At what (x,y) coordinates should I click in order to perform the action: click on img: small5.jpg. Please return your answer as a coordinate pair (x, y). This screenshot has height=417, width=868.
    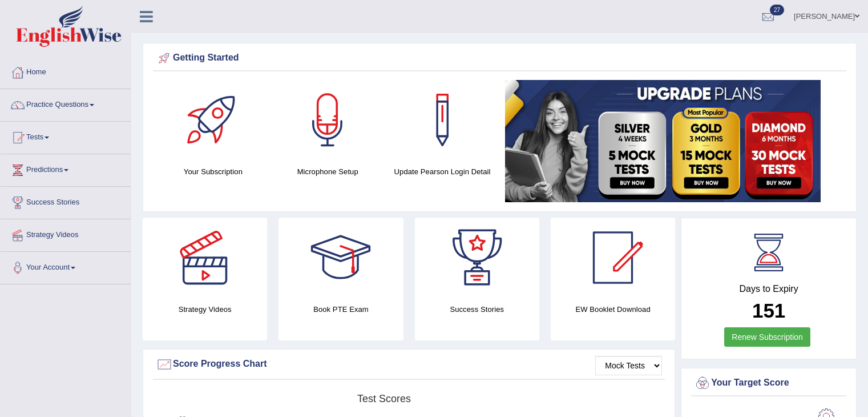
    Looking at the image, I should click on (662, 141).